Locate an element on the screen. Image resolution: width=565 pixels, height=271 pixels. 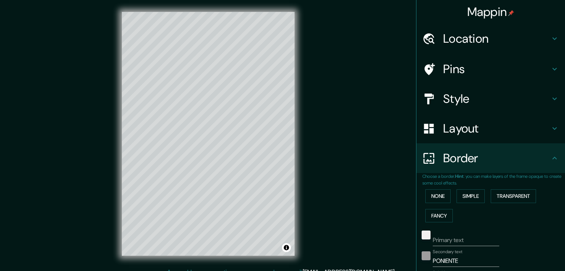
button: None is located at coordinates (438, 196).